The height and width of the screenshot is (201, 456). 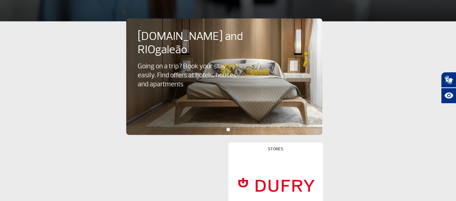 I want to click on button: Abrir tradutor de língua de sinais., so click(x=448, y=80).